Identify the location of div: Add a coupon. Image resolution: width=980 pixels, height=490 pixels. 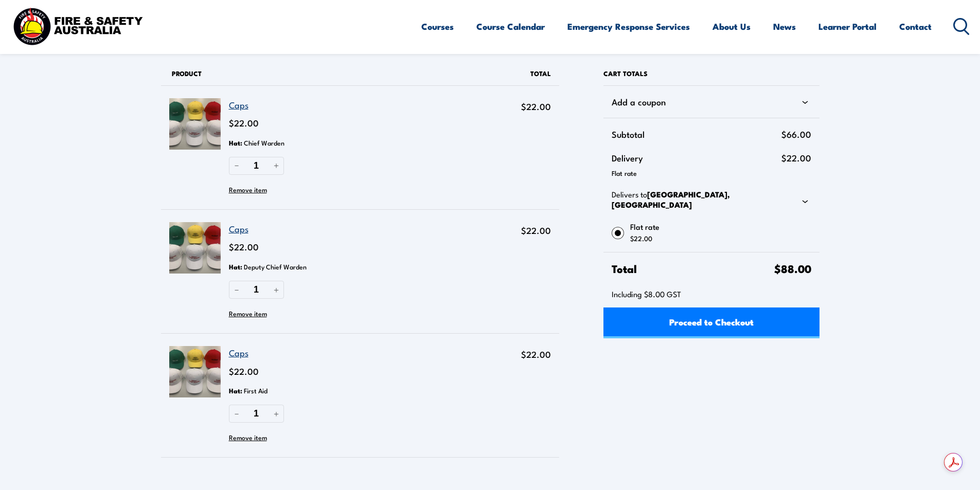
(711, 102).